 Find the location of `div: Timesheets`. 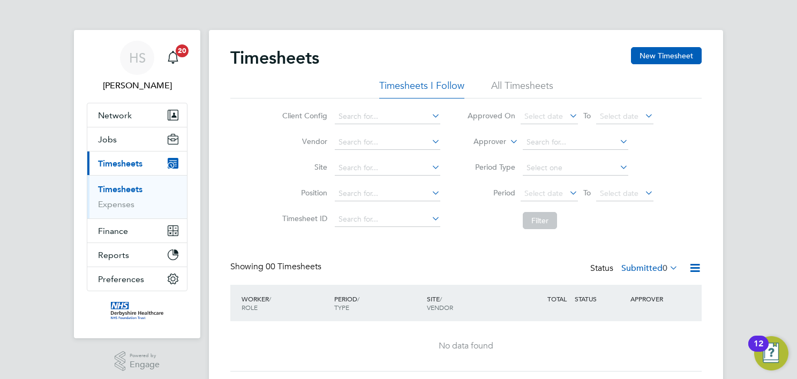

div: Timesheets is located at coordinates (137, 197).